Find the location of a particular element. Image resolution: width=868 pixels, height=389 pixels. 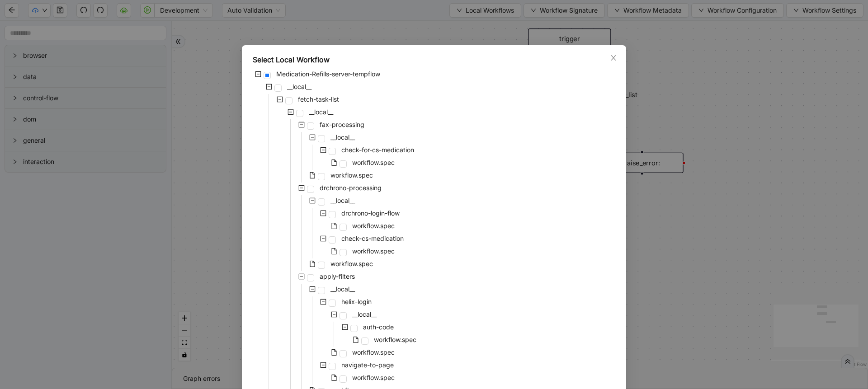

span: close is located at coordinates (614, 58).